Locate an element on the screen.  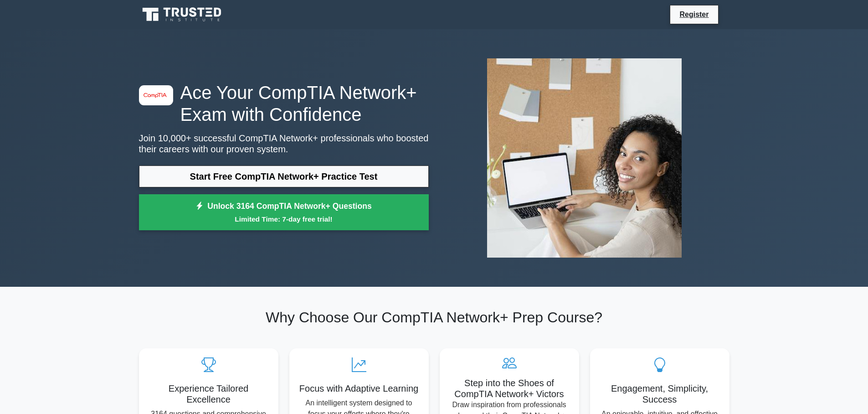
a: Start Free CompTIA Network+ Practice Test is located at coordinates (283, 177).